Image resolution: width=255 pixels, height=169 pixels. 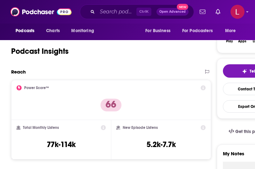 I want to click on img: Podchaser - Follow, Share and Rate Podcasts, so click(x=41, y=12).